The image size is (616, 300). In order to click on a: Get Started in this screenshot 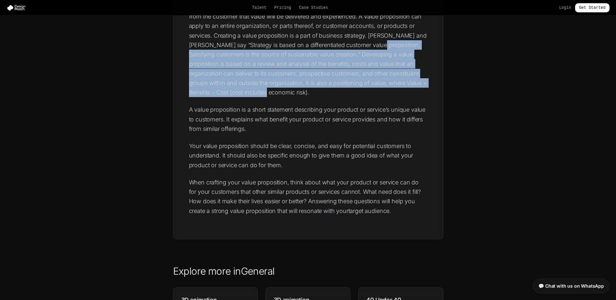, I will do `click(593, 8)`.